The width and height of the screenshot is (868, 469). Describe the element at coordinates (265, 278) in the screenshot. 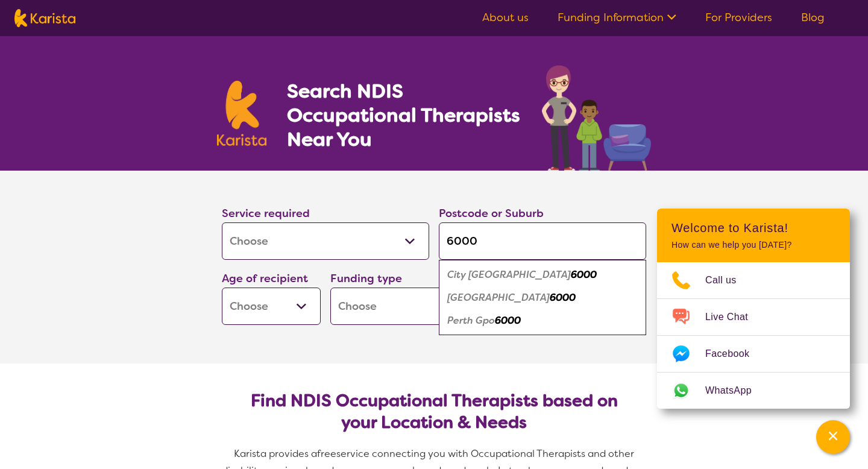

I see `label: Age of recipient` at that location.